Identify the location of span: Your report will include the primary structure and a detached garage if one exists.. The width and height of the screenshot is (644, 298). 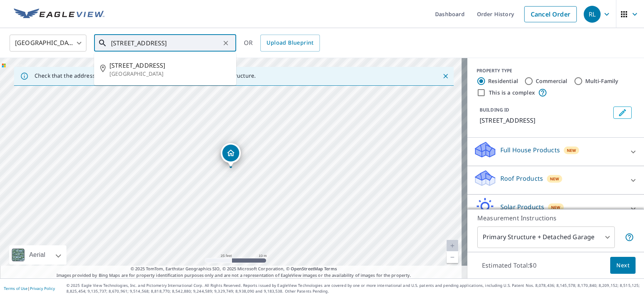
(629, 237).